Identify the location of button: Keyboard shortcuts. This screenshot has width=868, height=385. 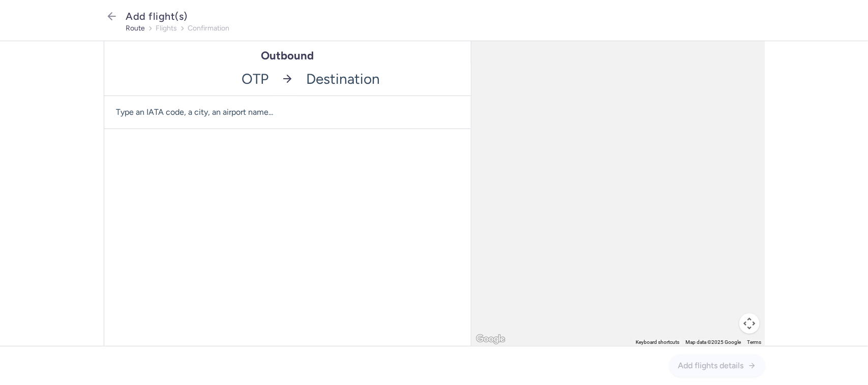
(658, 343).